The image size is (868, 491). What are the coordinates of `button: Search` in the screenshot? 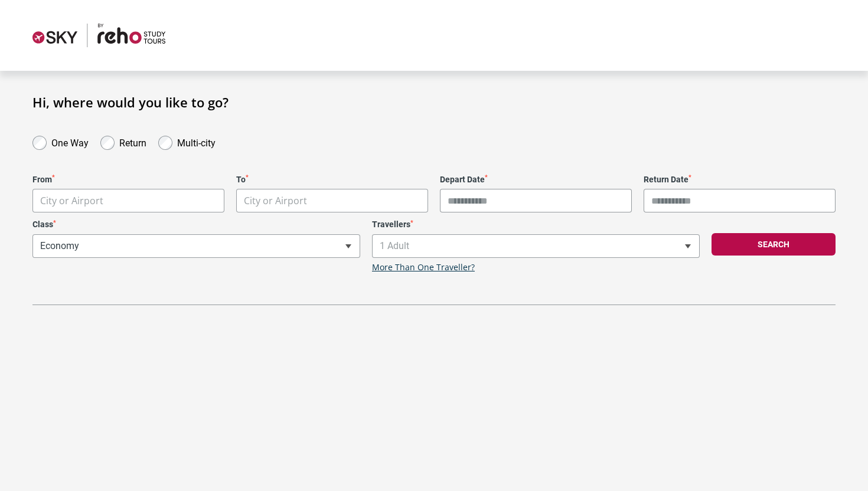 It's located at (774, 245).